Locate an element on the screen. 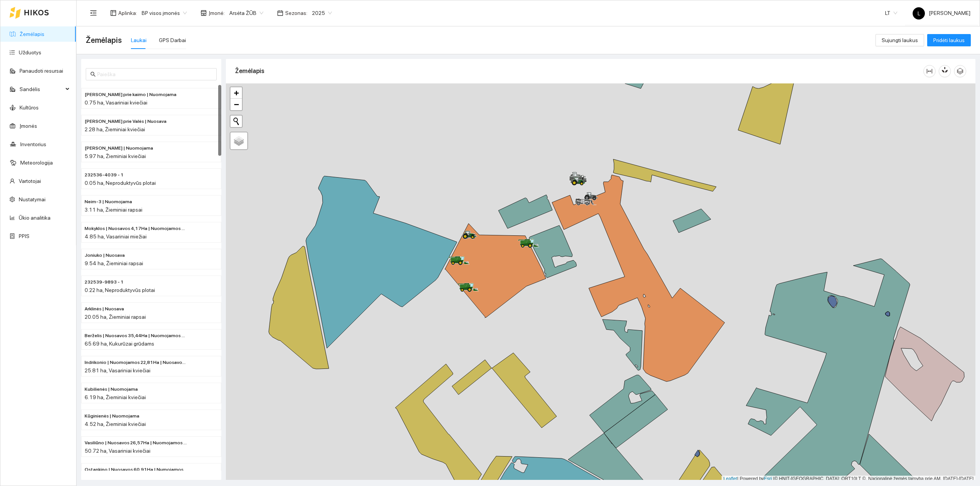  span: 4.52 ha, Žieminiai kviečiai is located at coordinates (115, 425).